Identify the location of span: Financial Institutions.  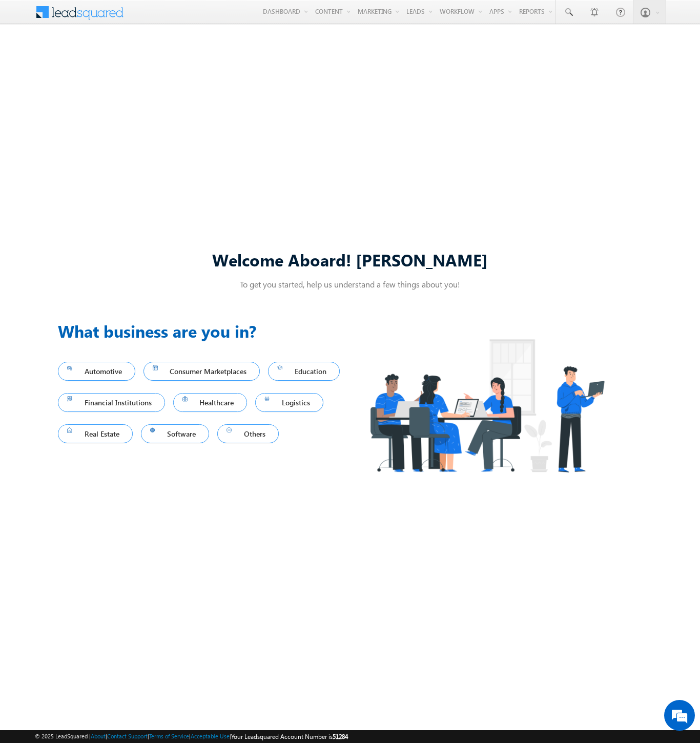
(112, 402).